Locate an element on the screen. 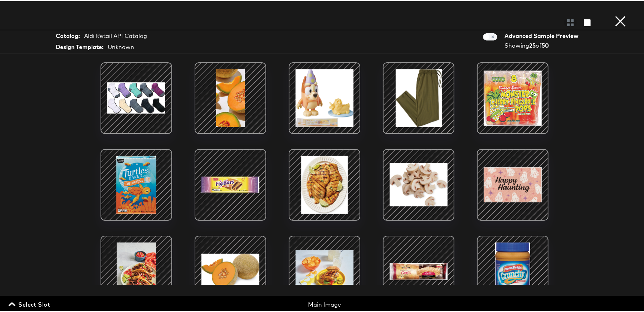 This screenshot has width=644, height=312. div: Showing of is located at coordinates (543, 44).